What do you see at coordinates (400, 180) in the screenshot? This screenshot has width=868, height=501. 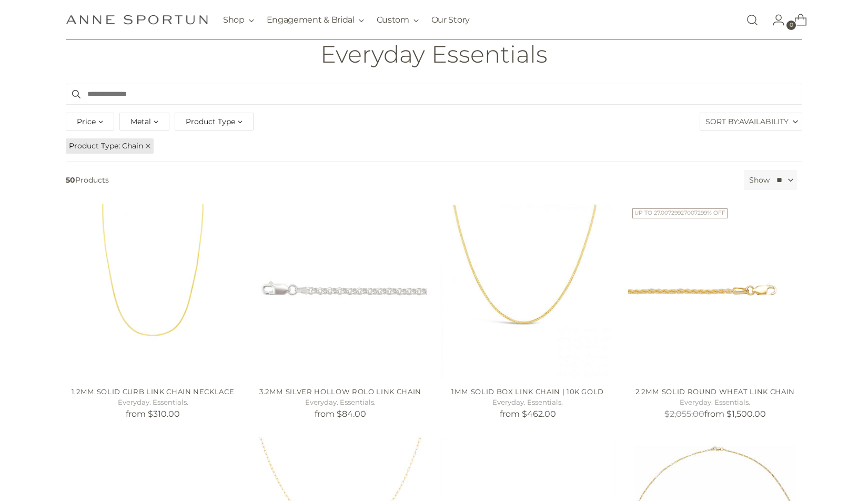 I see `span: Products` at bounding box center [400, 180].